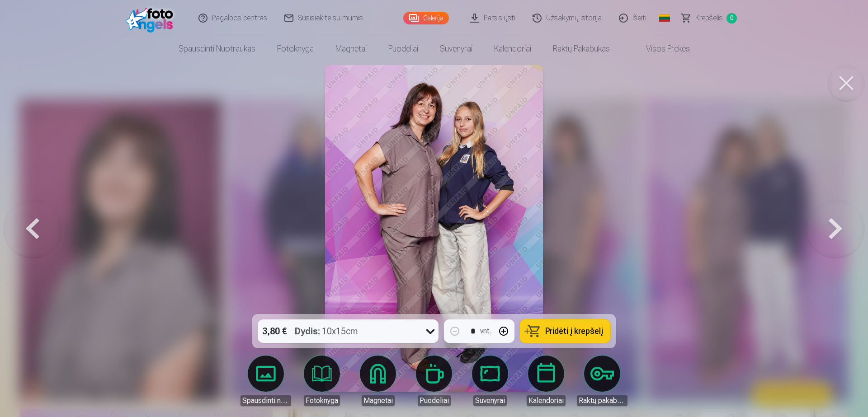  I want to click on div: vnt., so click(486, 331).